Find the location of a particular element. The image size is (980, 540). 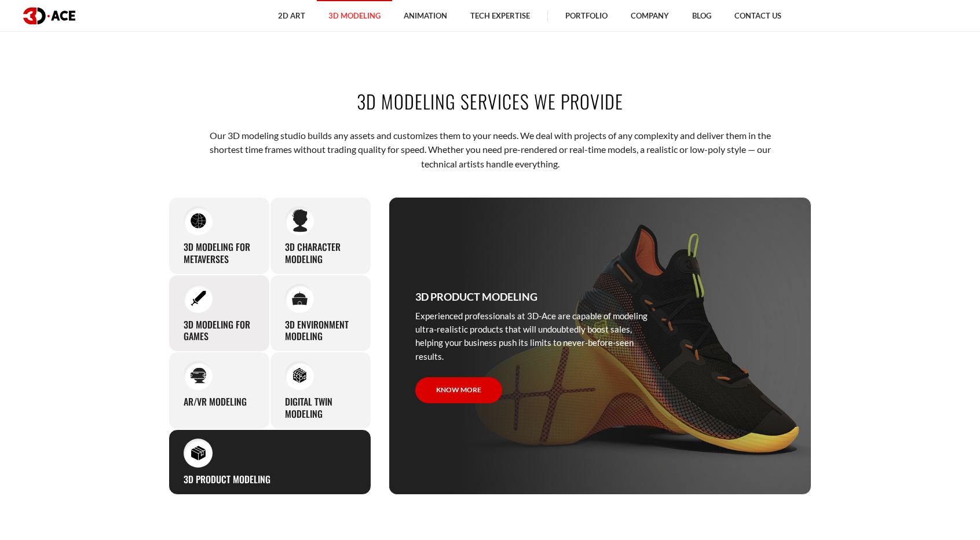

img: AR/VR modeling is located at coordinates (198, 375).